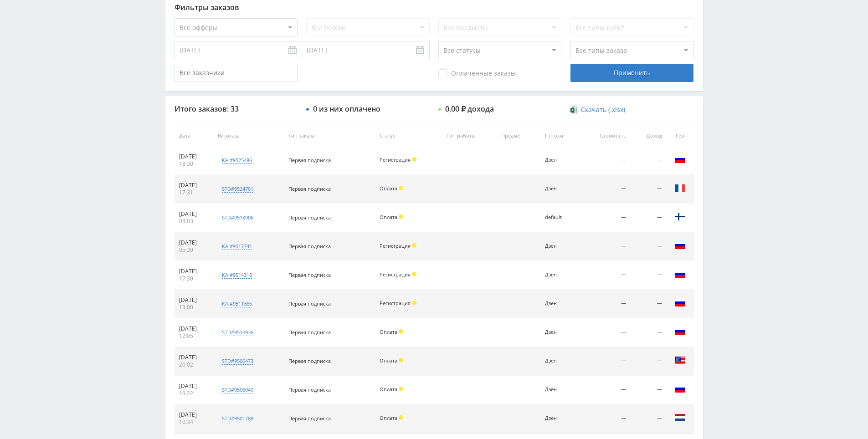  I want to click on th: Доход, so click(648, 136).